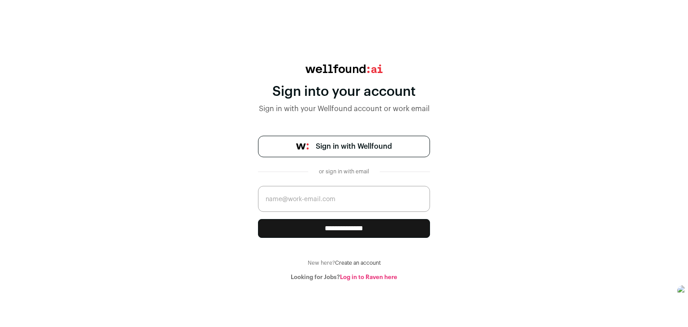 This screenshot has width=688, height=327. I want to click on img: wellfound-symbol-flush-black-fb3c872781a75f747ccb3a119075da62bfe97bd399995f84a933054e44a575c4.png, so click(302, 146).